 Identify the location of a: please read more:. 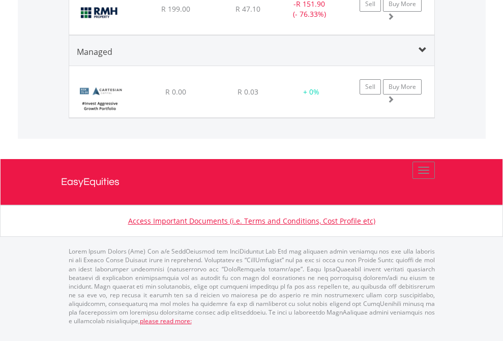
(166, 321).